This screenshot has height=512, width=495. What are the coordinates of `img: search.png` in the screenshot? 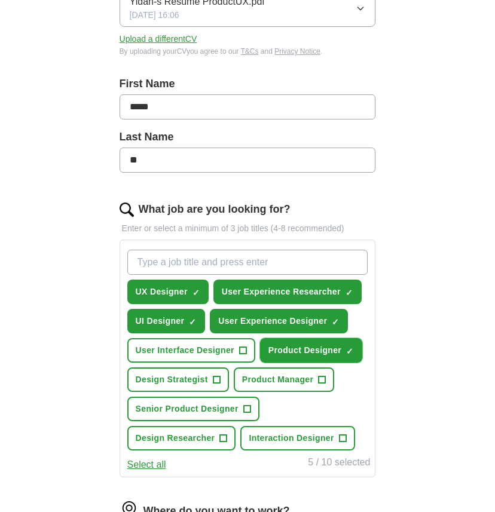 It's located at (127, 210).